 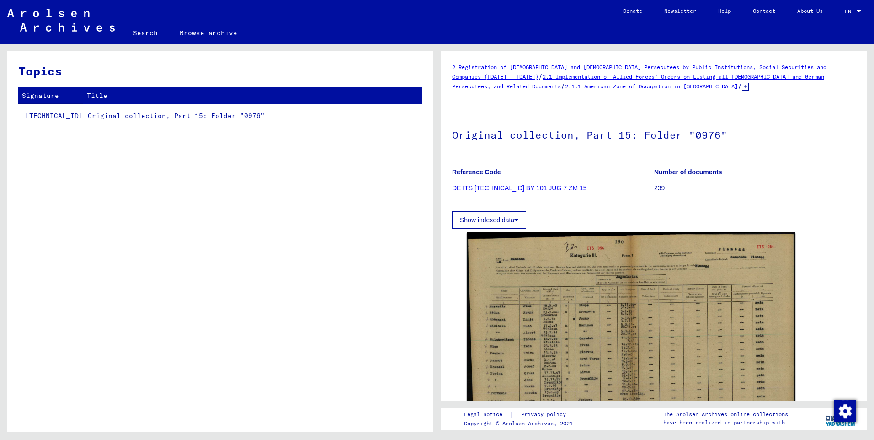 What do you see at coordinates (840, 418) in the screenshot?
I see `img: yv_logo.png` at bounding box center [840, 418].